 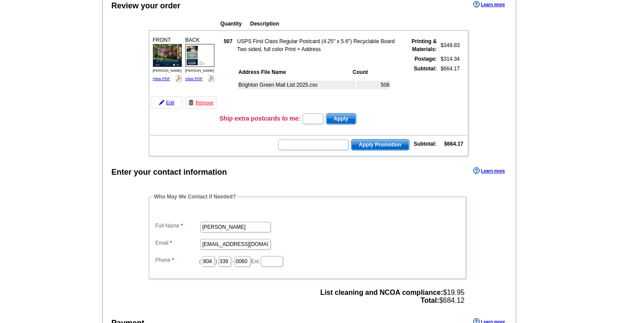 I want to click on th: Count, so click(x=371, y=72).